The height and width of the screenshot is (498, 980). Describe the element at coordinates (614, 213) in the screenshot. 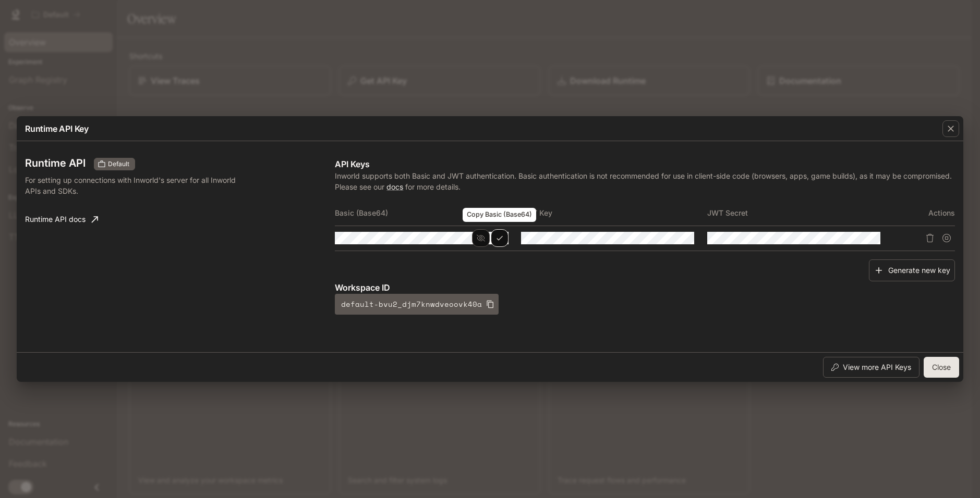

I see `th: JWT Key` at that location.